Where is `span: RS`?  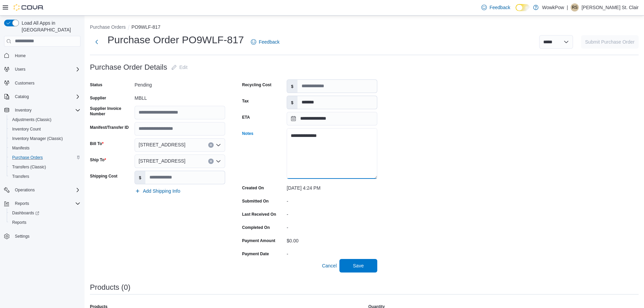
span: RS is located at coordinates (574, 7).